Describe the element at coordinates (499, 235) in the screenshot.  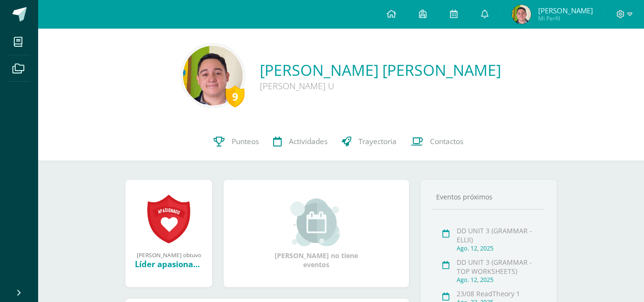
I see `div: DD UNIT 3 (GRAMMAR - ELLII)` at that location.